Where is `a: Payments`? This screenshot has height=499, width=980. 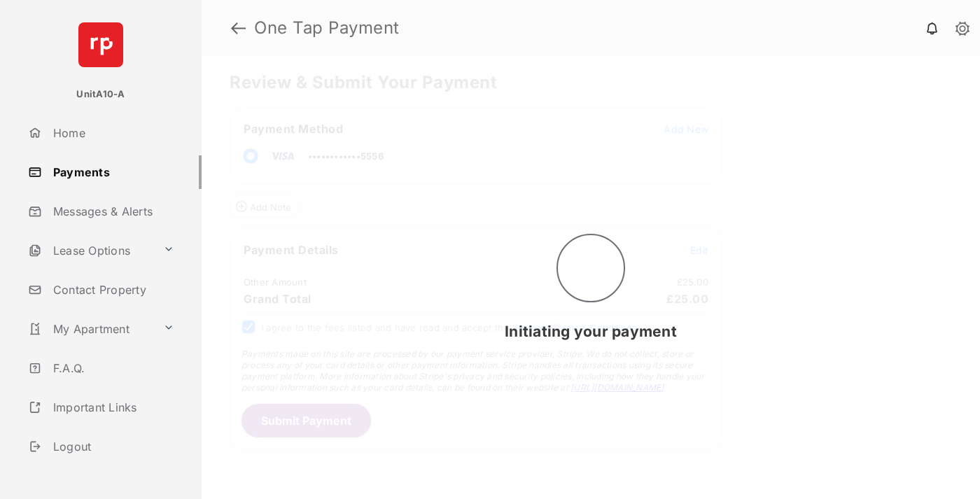 a: Payments is located at coordinates (112, 172).